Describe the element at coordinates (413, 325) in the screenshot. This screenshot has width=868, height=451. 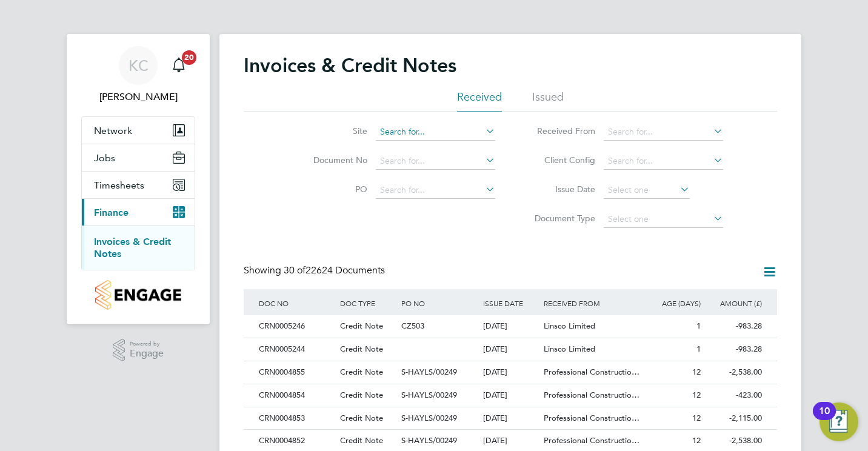
I see `span: CZ503` at that location.